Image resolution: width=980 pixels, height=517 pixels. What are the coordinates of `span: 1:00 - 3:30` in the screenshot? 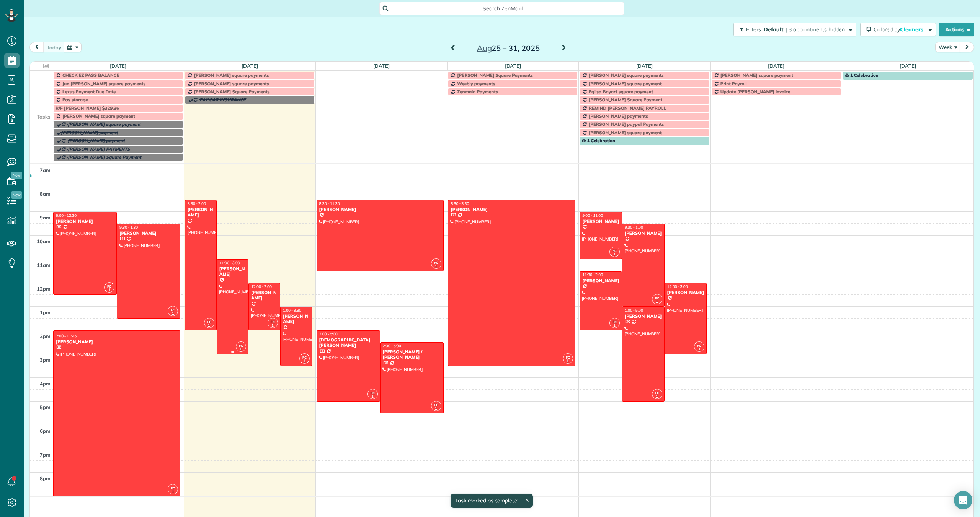 It's located at (292, 310).